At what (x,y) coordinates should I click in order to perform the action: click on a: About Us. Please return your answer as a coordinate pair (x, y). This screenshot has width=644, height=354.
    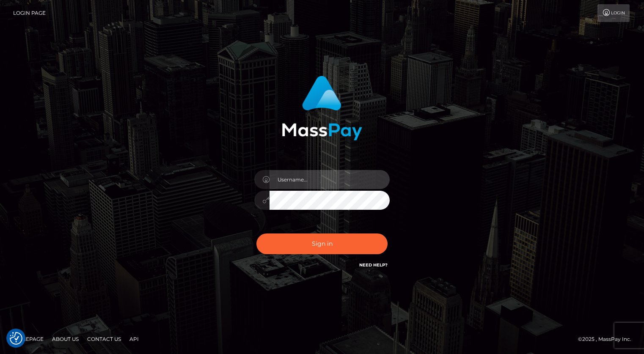
    Looking at the image, I should click on (65, 339).